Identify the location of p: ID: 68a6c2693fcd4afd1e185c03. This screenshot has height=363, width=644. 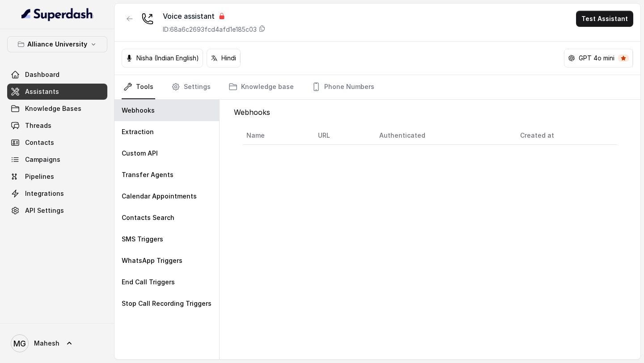
(210, 30).